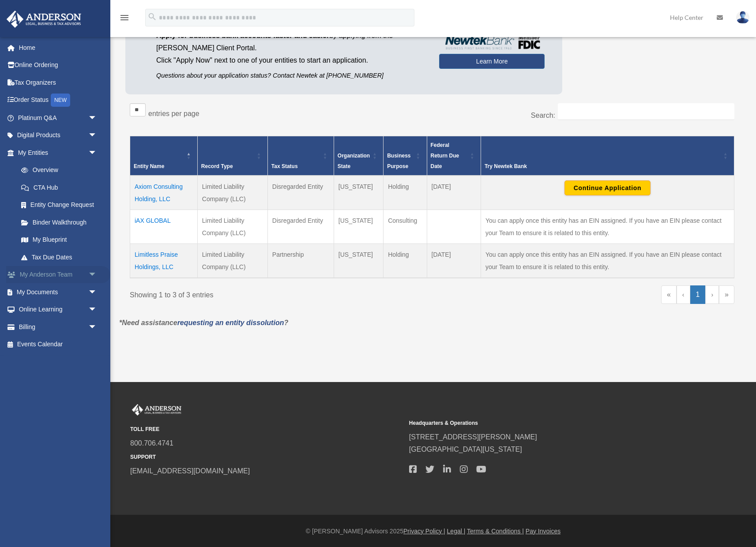  I want to click on a: Digital Productsarrow_drop_down, so click(58, 136).